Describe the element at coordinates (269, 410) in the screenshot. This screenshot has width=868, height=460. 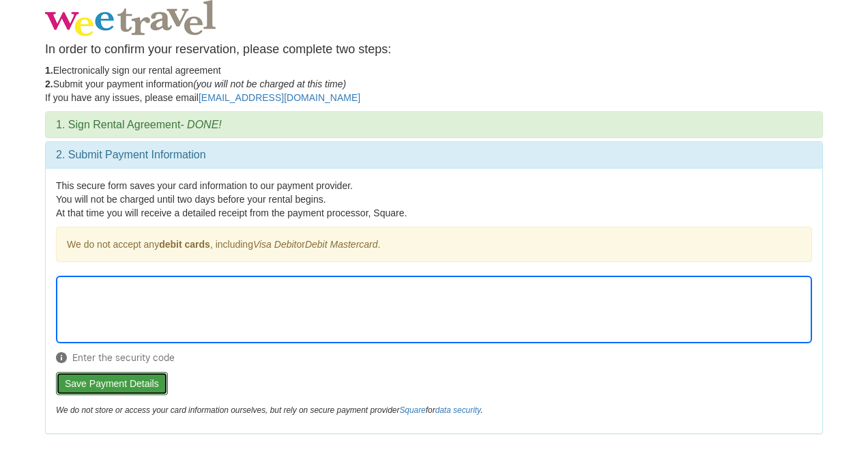
I see `em: We do not store or access your card information ourselves, but rely on secure payment provider for .` at that location.